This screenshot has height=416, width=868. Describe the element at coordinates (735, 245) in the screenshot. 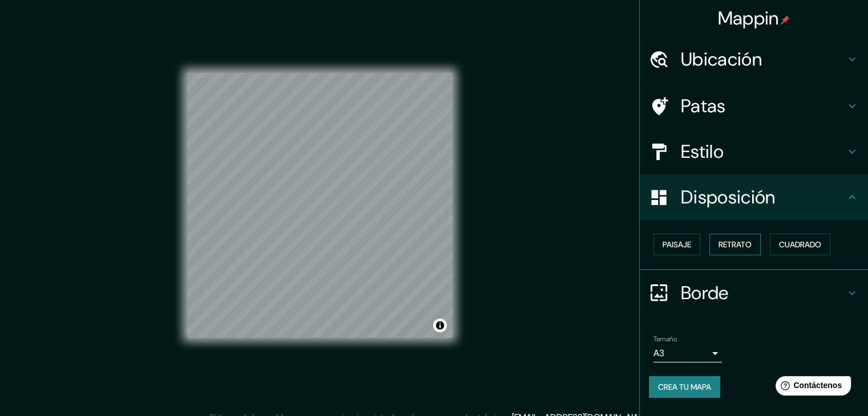

I see `button: Retrato` at that location.